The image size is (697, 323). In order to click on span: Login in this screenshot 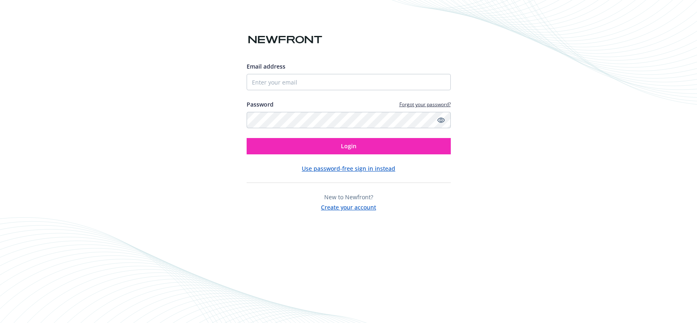, I will do `click(349, 146)`.